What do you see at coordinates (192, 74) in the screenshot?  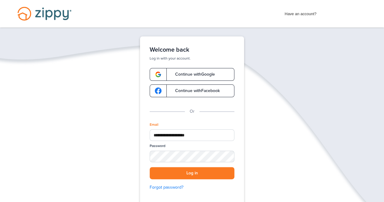 I see `span: Continue with Google` at bounding box center [192, 74].